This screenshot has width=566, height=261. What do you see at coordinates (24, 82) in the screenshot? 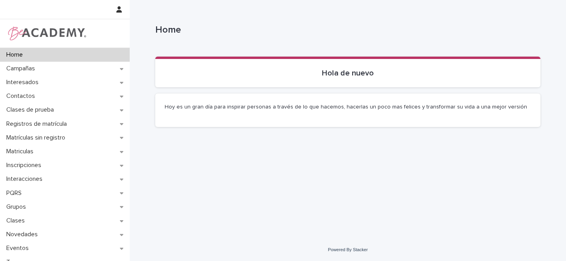
I see `p: Interesados` at bounding box center [24, 82].